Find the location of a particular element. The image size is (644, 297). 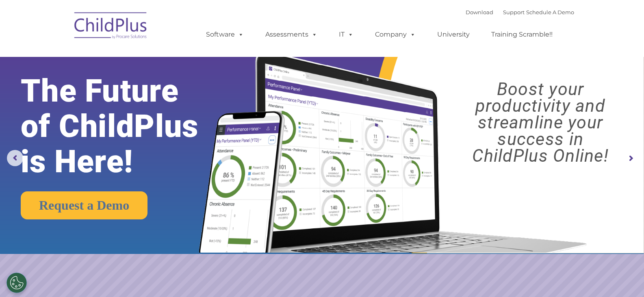

a: Assessments is located at coordinates (291, 35).